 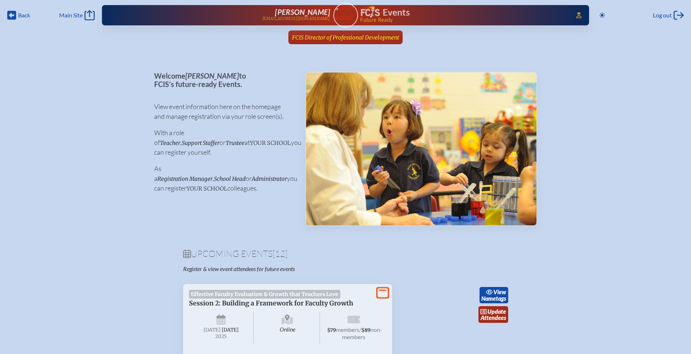 What do you see at coordinates (265, 294) in the screenshot?
I see `span: Effective Faculty Evaluation & Growth that Teachers Love` at bounding box center [265, 294].